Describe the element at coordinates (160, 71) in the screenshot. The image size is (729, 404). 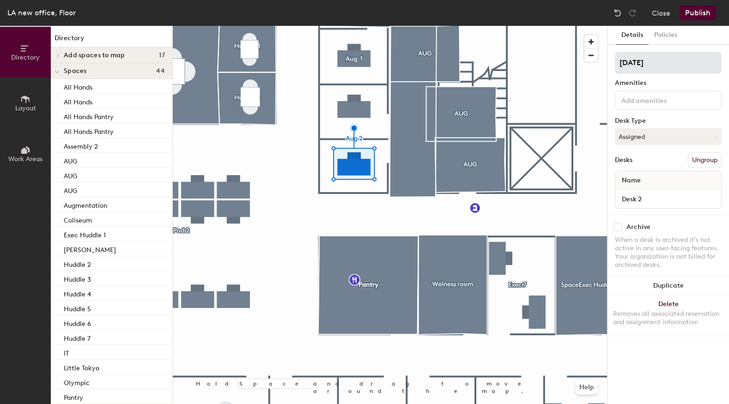
I see `span: 44` at that location.